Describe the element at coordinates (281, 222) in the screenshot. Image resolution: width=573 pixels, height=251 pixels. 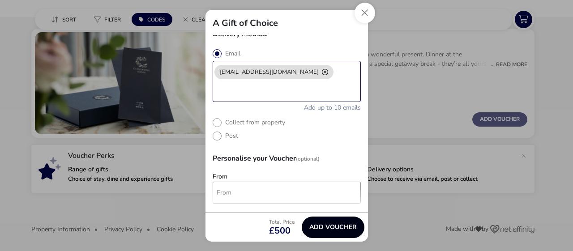
I see `p: Total Price` at that location.